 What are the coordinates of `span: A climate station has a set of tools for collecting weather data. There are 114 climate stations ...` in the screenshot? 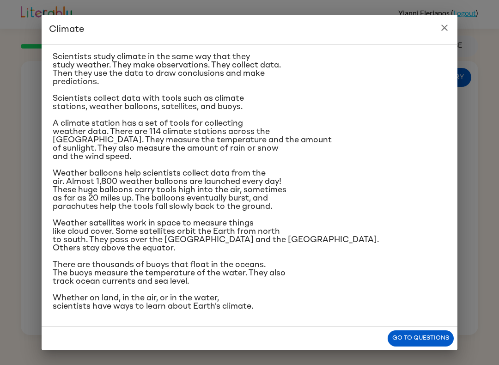 It's located at (192, 140).